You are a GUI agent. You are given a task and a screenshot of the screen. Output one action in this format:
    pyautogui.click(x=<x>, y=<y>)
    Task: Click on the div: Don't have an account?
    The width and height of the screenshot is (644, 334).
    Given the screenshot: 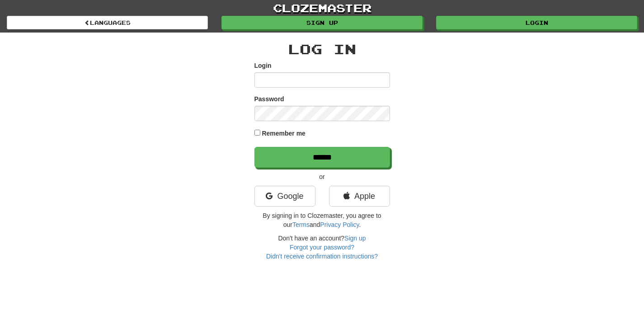 What is the action you would take?
    pyautogui.click(x=322, y=247)
    